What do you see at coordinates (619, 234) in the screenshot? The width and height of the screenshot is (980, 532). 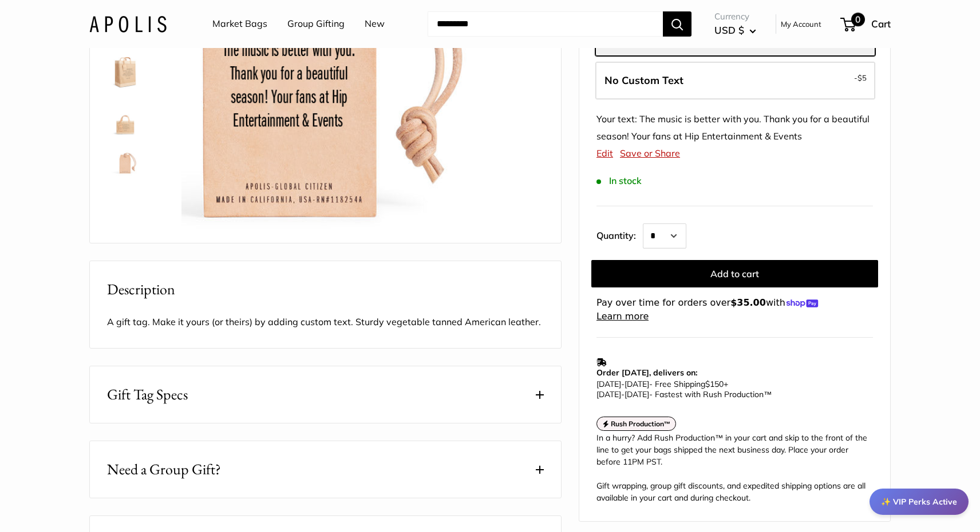 I see `label: Quantity:` at bounding box center [619, 234].